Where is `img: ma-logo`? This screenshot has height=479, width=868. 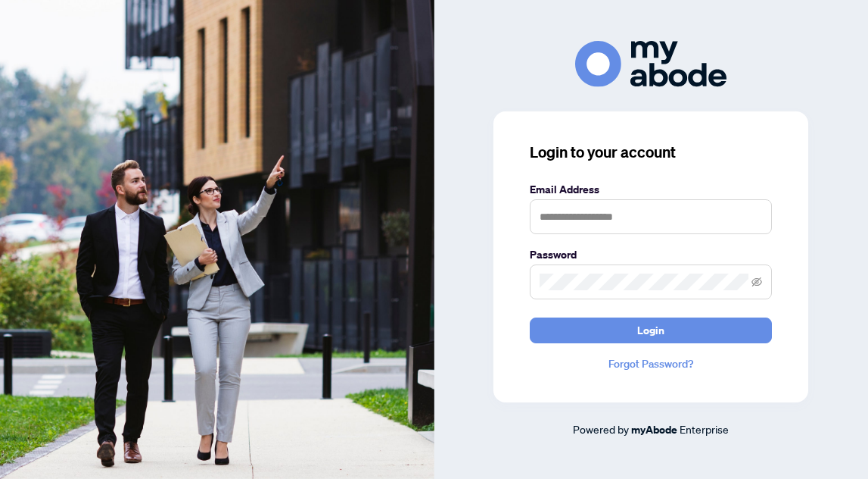 img: ma-logo is located at coordinates (651, 63).